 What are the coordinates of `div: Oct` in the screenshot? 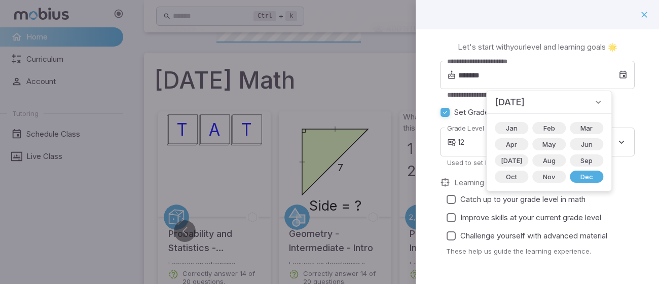 It's located at (512, 177).